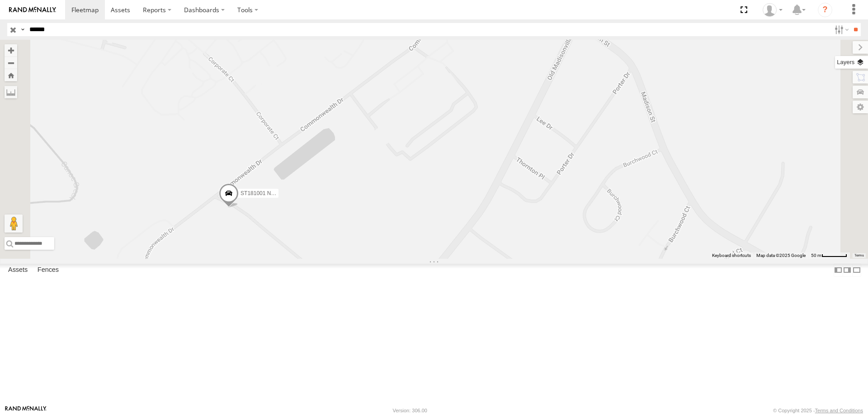 This screenshot has width=868, height=415. What do you see at coordinates (773, 10) in the screenshot?
I see `div: Henry Harris` at bounding box center [773, 10].